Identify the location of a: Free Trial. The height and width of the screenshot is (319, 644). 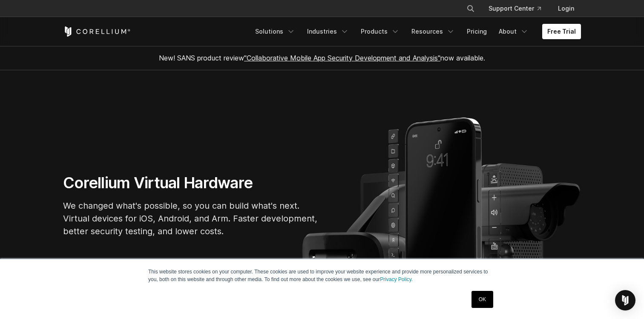
(561, 31).